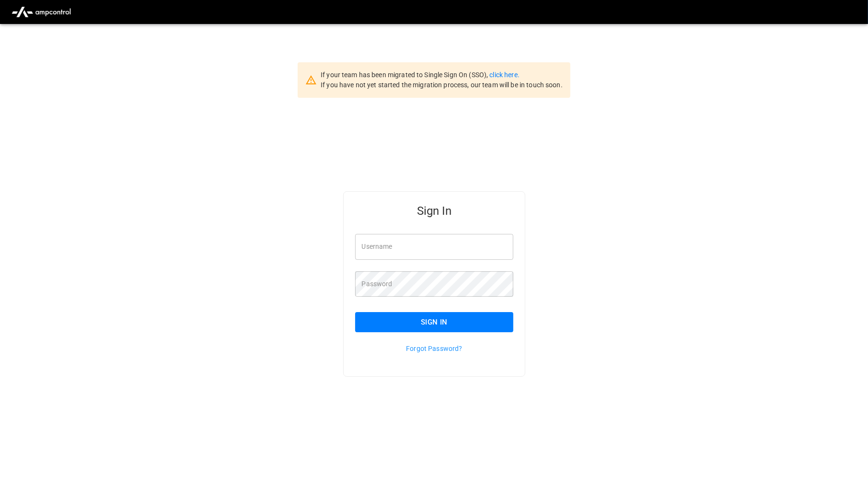  Describe the element at coordinates (434, 323) in the screenshot. I see `button: Sign In` at that location.